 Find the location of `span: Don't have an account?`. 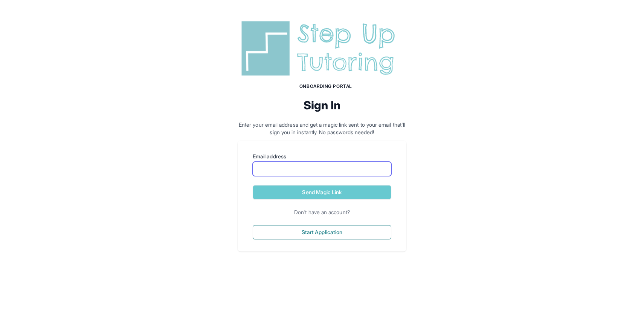

span: Don't have an account? is located at coordinates (322, 212).